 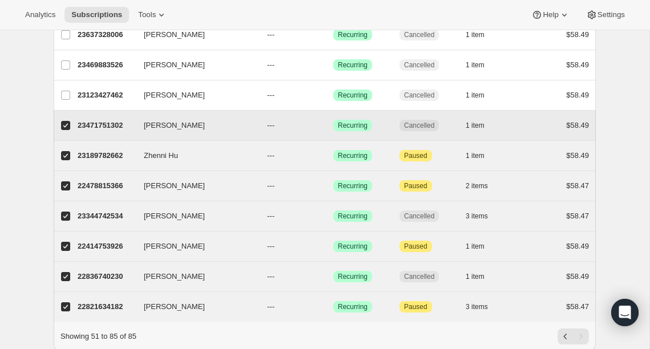 What do you see at coordinates (551, 15) in the screenshot?
I see `span: Help` at bounding box center [551, 15].